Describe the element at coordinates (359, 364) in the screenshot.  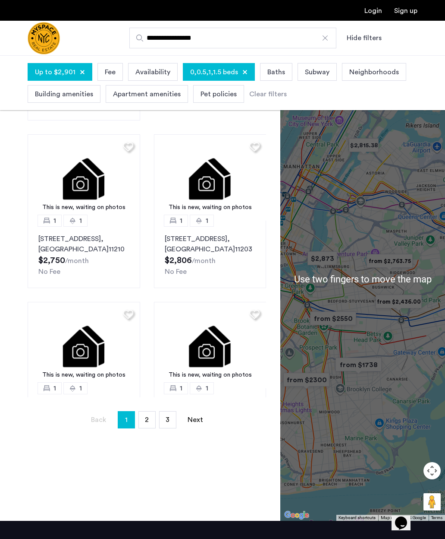
I see `div: from $1738` at that location.